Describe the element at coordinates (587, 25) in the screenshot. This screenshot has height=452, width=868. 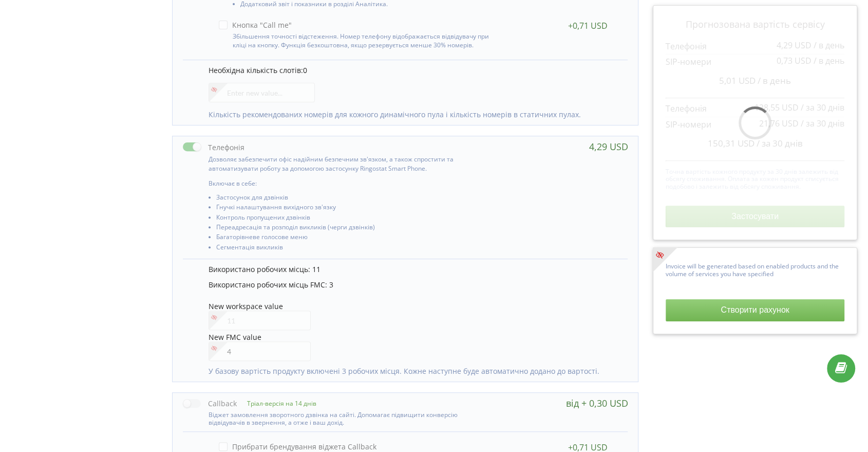
I see `div: +0,71 USD` at that location.